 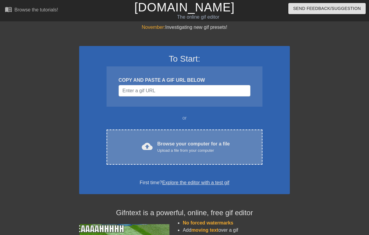 What do you see at coordinates (147, 146) in the screenshot?
I see `span: cloud_upload` at bounding box center [147, 146].